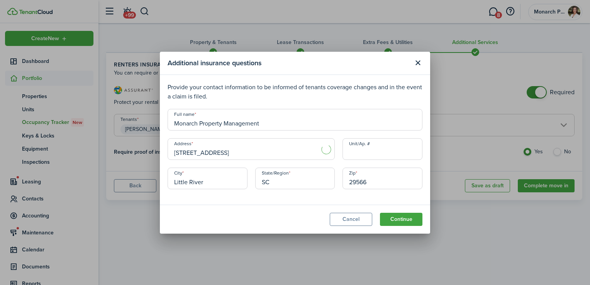 Image resolution: width=590 pixels, height=285 pixels. Describe the element at coordinates (418, 63) in the screenshot. I see `button: Close modal` at that location.